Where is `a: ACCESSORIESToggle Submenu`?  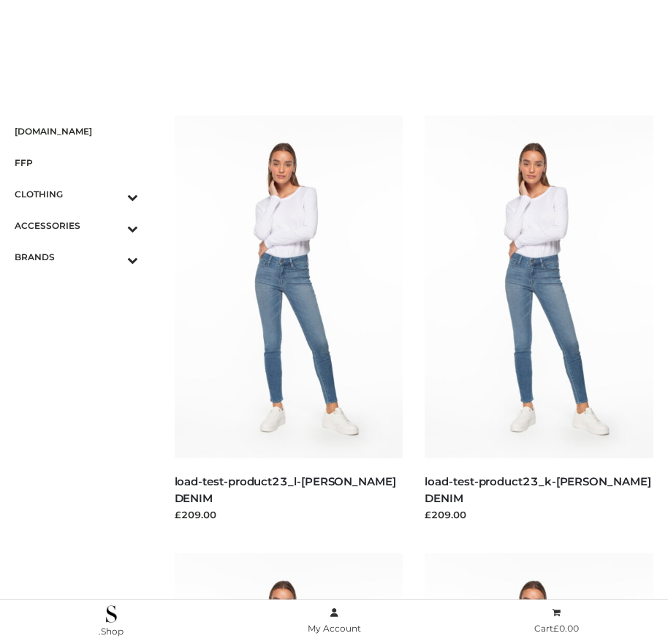
a: ACCESSORIESToggle Submenu is located at coordinates (76, 225).